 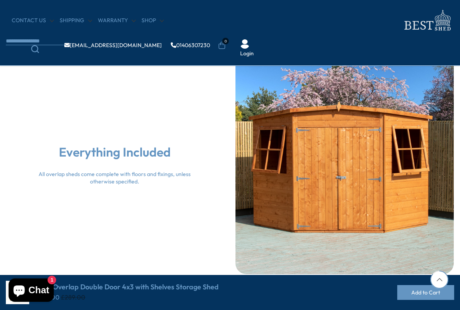 What do you see at coordinates (18, 293) in the screenshot?
I see `img: Shire` at bounding box center [18, 293].